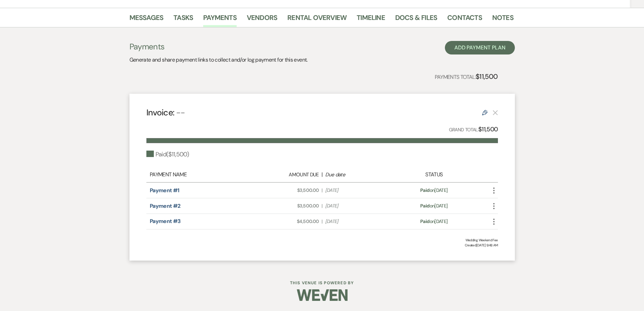  What do you see at coordinates (165, 190) in the screenshot?
I see `a: Payment #1` at bounding box center [165, 190].